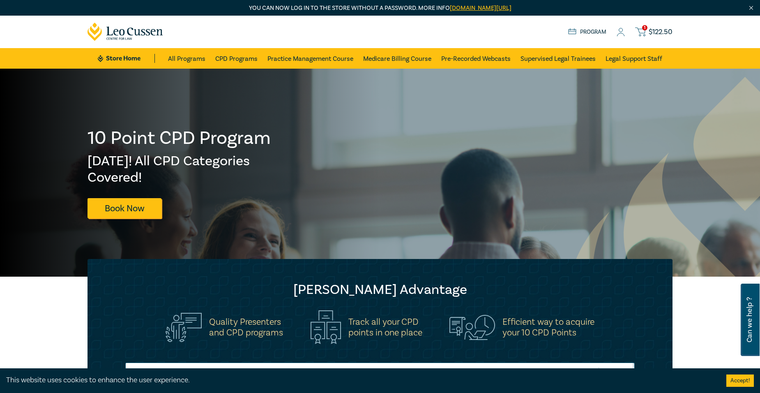 This screenshot has height=393, width=760. I want to click on h1: 10 Point CPD Program, so click(180, 138).